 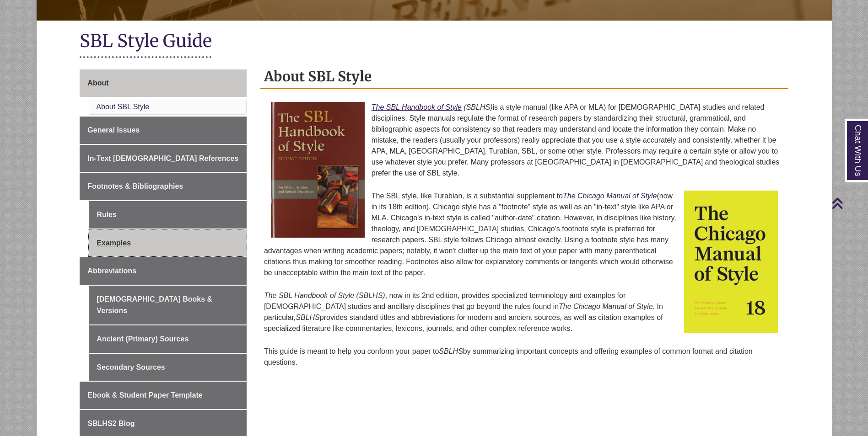 I want to click on h1: SBL Style Guide, so click(x=434, y=42).